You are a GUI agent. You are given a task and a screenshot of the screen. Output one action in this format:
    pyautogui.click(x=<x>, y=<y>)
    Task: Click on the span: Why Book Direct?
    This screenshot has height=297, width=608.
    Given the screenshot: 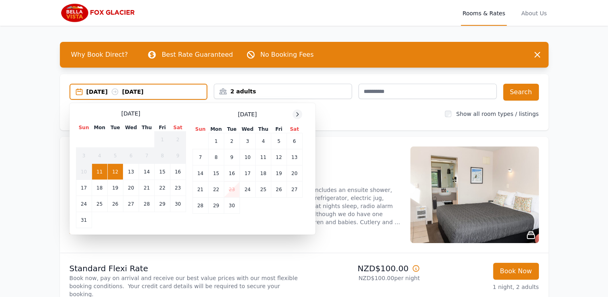 What is the action you would take?
    pyautogui.click(x=100, y=55)
    